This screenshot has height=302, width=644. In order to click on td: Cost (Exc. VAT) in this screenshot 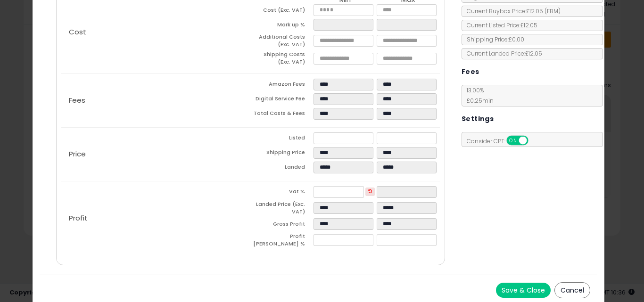, I will do `click(282, 11)`.